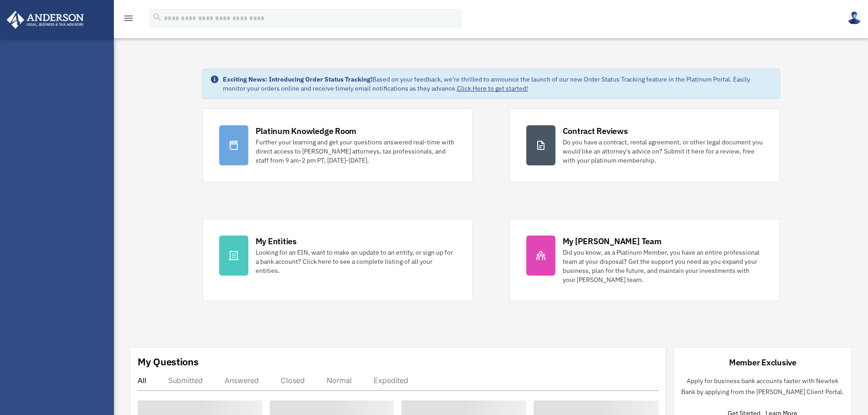  I want to click on i: search, so click(157, 17).